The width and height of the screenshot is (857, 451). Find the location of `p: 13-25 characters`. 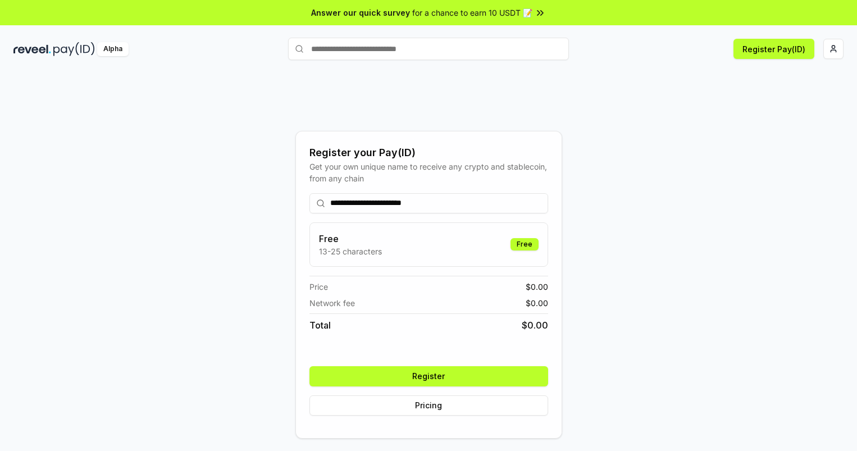

p: 13-25 characters is located at coordinates (350, 251).